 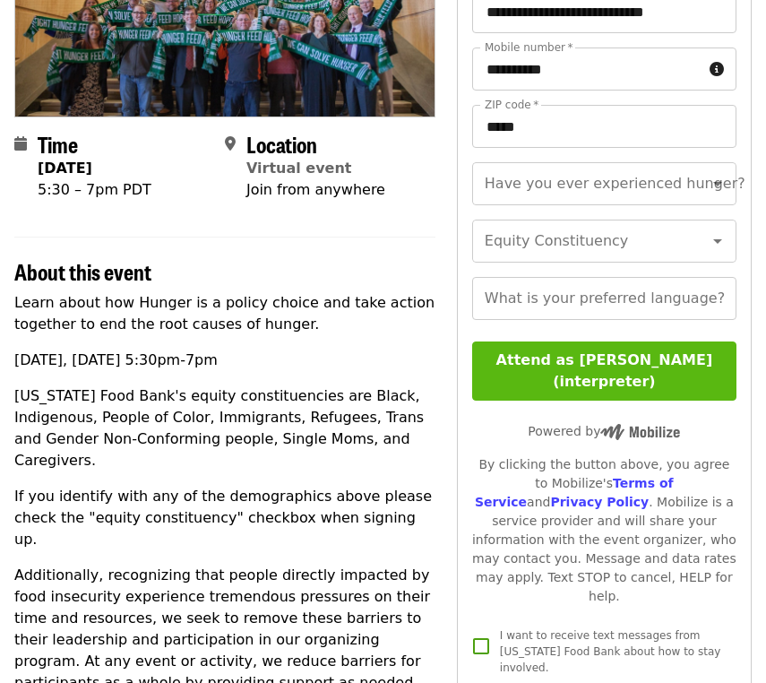 What do you see at coordinates (587, 69) in the screenshot?
I see `input: Mobile number` at bounding box center [587, 69].